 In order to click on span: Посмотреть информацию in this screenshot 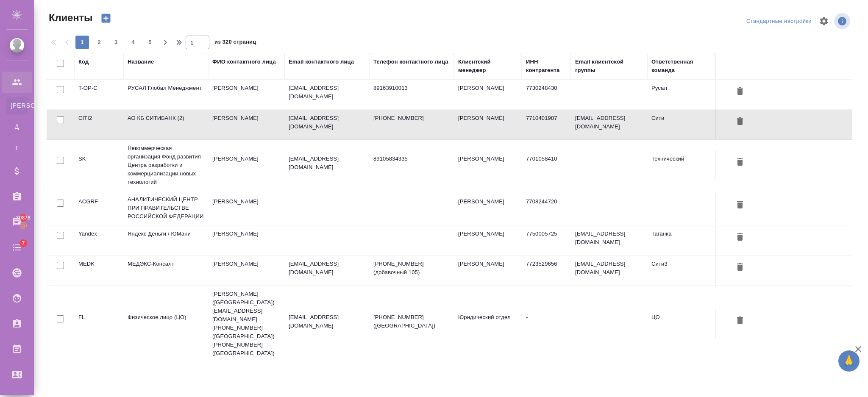, I will do `click(843, 21)`.